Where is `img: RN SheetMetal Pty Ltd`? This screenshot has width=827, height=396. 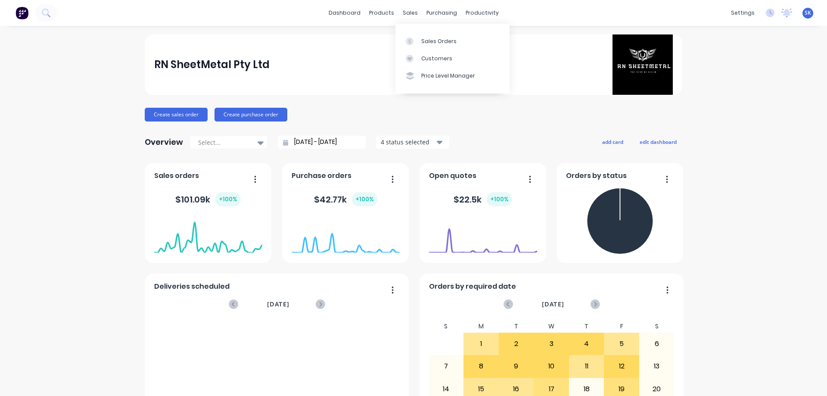 img: RN SheetMetal Pty Ltd is located at coordinates (643, 65).